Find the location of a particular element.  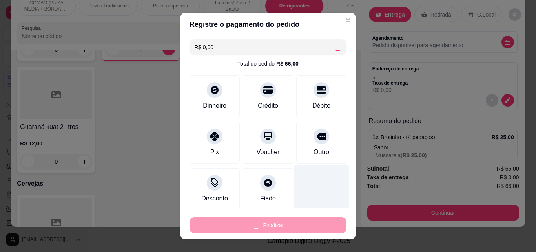

div: Total do pedido is located at coordinates (268, 64).